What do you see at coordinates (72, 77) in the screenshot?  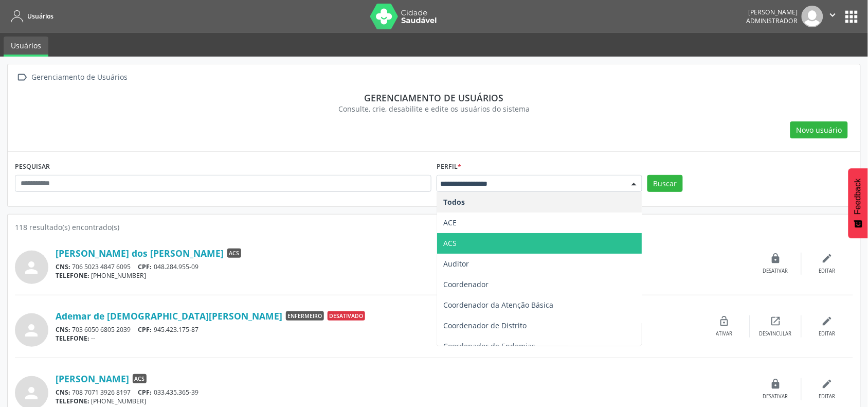 I see `a:  Gerenciamento de Usuários` at bounding box center [72, 77].